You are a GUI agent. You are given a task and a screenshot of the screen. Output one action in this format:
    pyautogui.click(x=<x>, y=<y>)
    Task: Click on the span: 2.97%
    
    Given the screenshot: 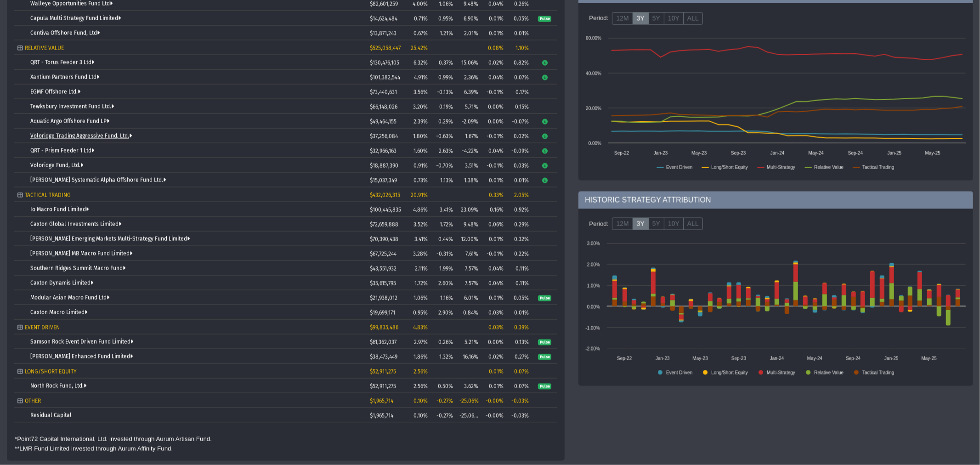 What is the action you would take?
    pyautogui.click(x=421, y=343)
    